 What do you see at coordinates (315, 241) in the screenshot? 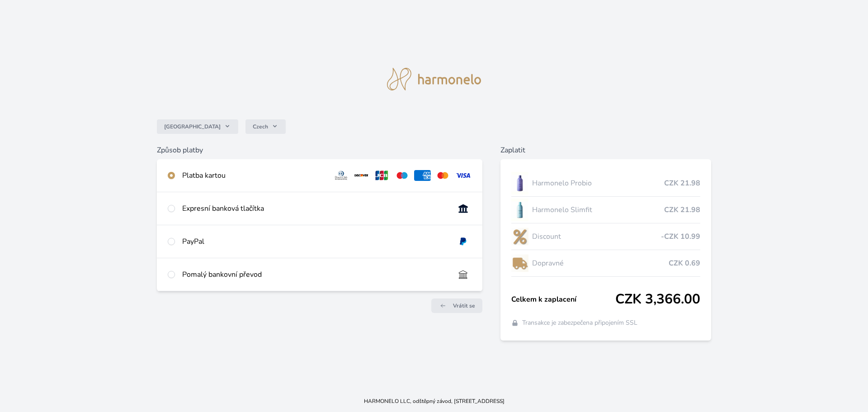
I see `div: PayPal` at bounding box center [315, 241].